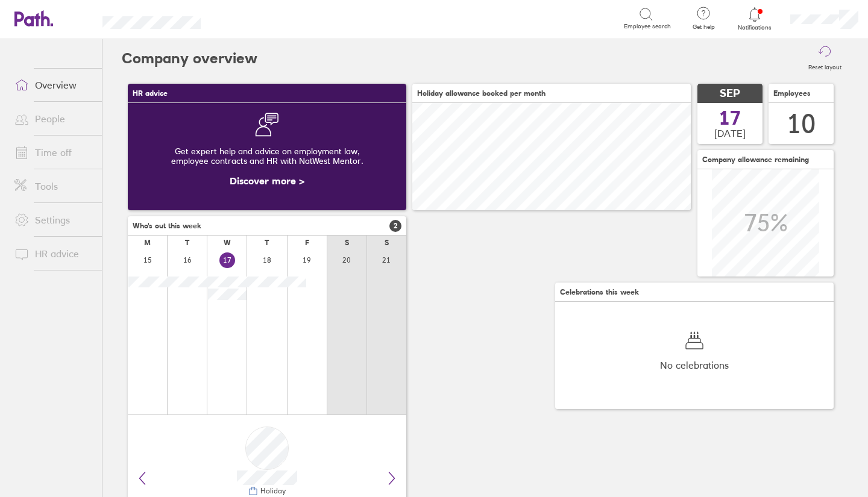  What do you see at coordinates (755, 19) in the screenshot?
I see `a: Notifications` at bounding box center [755, 19].